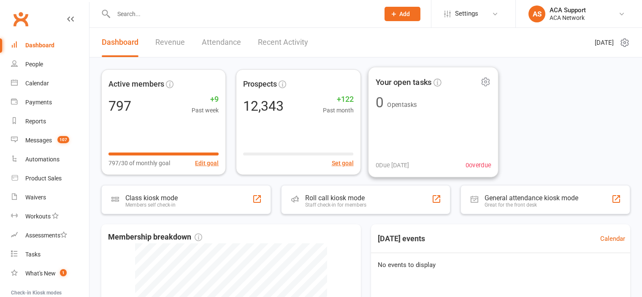 The height and width of the screenshot is (297, 642). What do you see at coordinates (136, 84) in the screenshot?
I see `span: Active members` at bounding box center [136, 84].